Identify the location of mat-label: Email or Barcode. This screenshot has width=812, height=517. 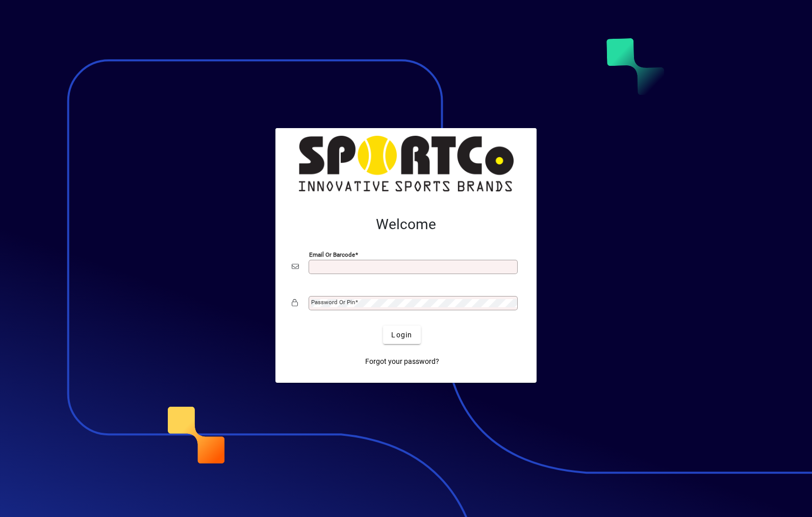
(332, 255).